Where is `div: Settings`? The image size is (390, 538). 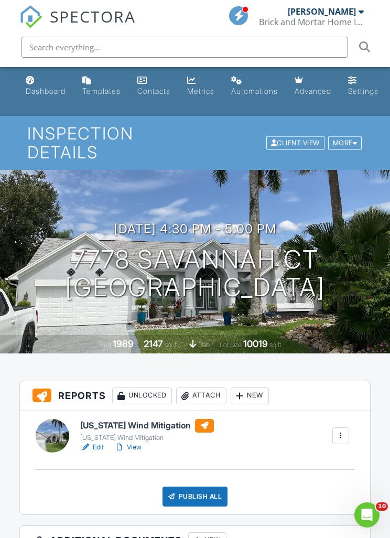
div: Settings is located at coordinates (363, 91).